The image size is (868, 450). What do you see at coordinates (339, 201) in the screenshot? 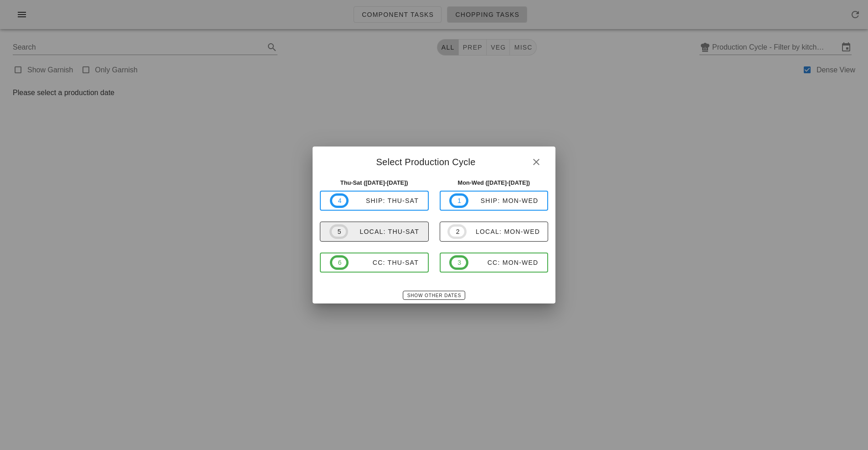
I see `span: 4` at bounding box center [339, 201].